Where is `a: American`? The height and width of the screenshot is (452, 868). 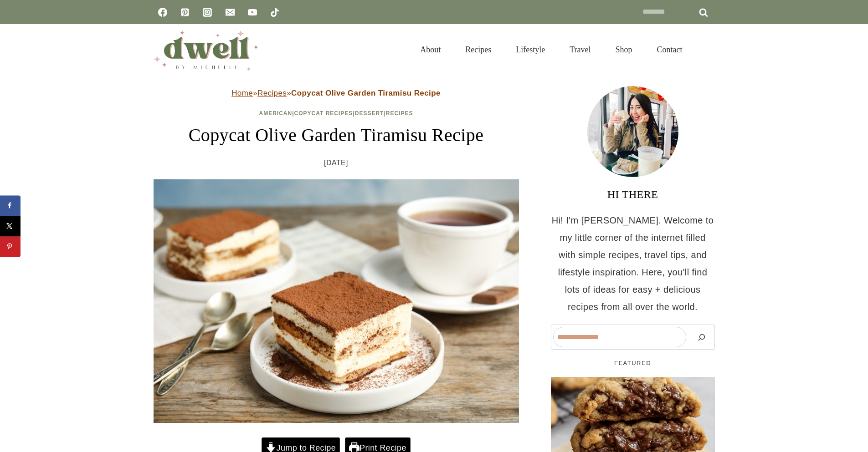 a: American is located at coordinates (276, 113).